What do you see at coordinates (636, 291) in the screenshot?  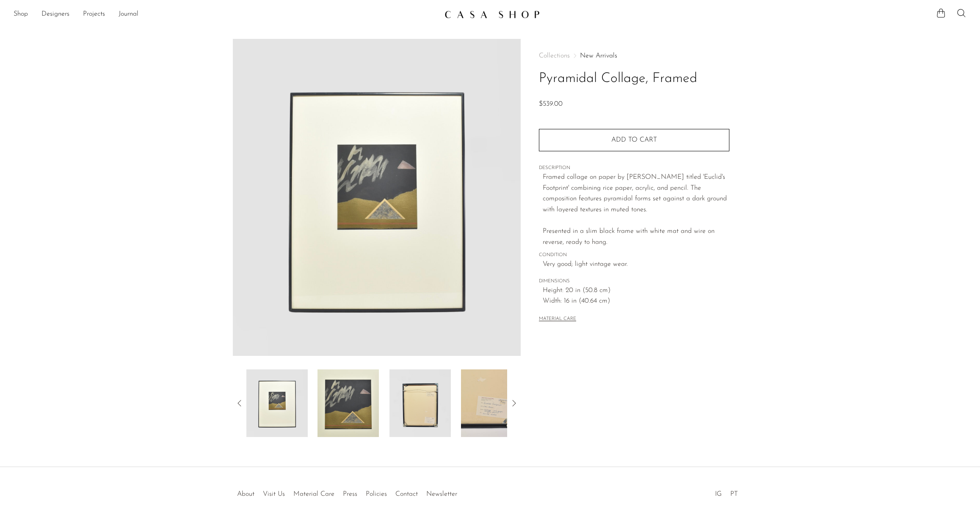 I see `span: Height: 20 in (50.8 cm)` at bounding box center [636, 291].